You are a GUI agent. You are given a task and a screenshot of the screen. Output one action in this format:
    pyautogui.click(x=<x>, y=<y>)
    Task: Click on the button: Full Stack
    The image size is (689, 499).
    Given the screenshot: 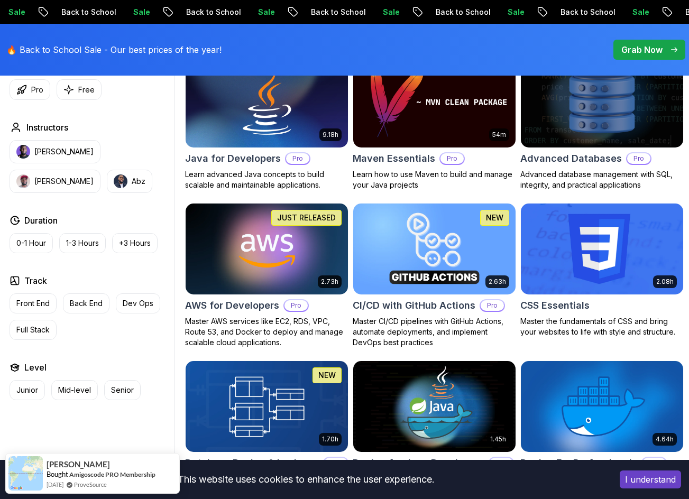 What is the action you would take?
    pyautogui.click(x=33, y=330)
    